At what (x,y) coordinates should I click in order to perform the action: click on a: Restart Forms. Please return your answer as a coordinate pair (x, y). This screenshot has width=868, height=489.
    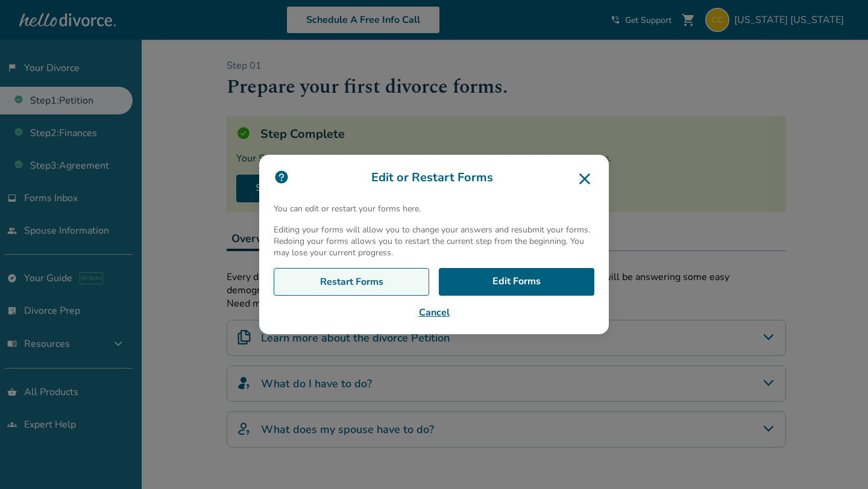
    Looking at the image, I should click on (352, 282).